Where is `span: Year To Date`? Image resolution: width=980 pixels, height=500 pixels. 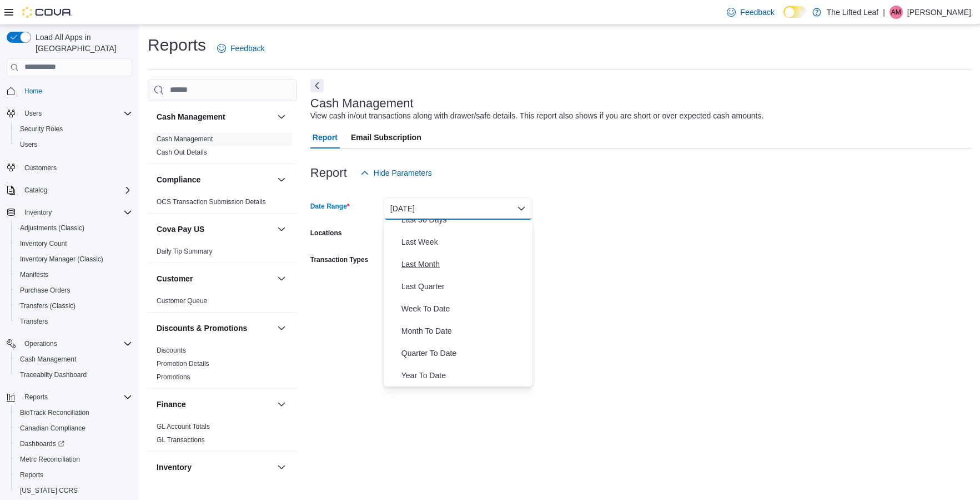 span: Year To Date is located at coordinates (465, 375).